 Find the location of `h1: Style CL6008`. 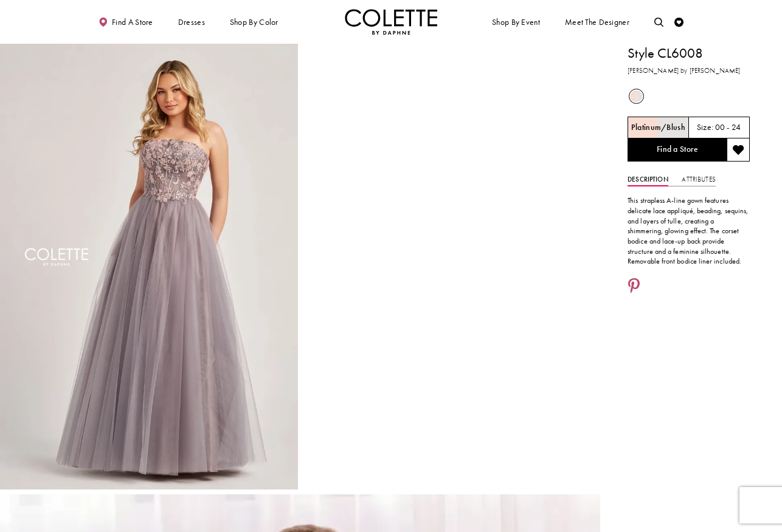

h1: Style CL6008 is located at coordinates (688, 53).